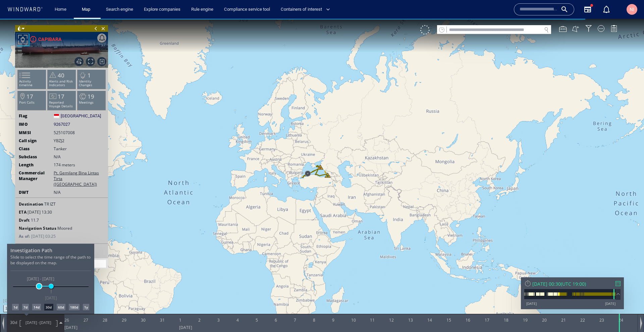 The height and width of the screenshot is (332, 644). Describe the element at coordinates (60, 9) in the screenshot. I see `button: Home` at that location.